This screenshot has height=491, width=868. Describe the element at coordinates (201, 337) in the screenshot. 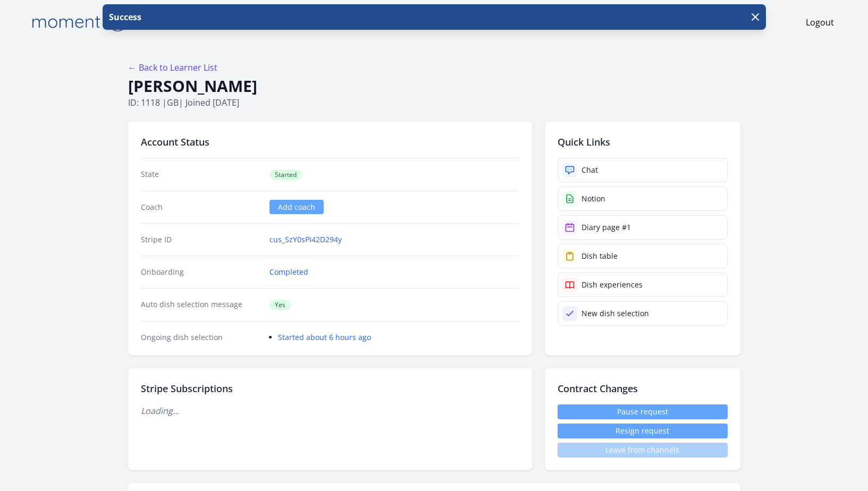

I see `dt: Ongoing dish selection` at that location.